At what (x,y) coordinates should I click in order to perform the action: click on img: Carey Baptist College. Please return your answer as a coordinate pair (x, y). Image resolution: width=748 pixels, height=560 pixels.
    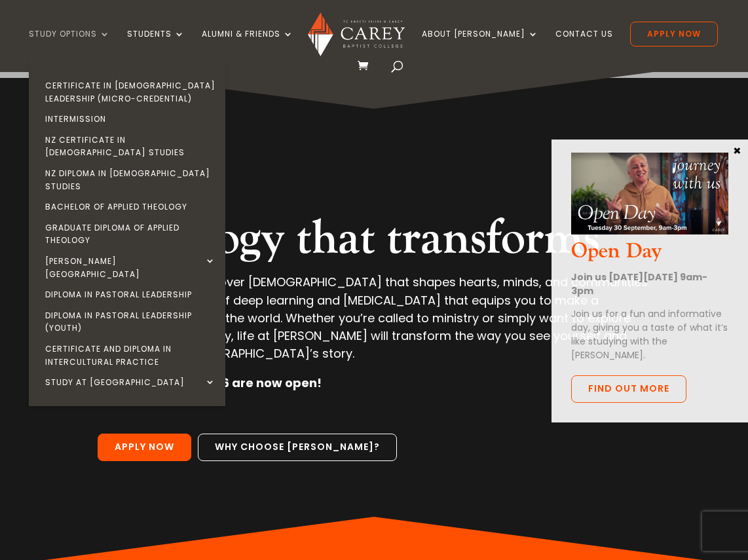
    Looking at the image, I should click on (356, 34).